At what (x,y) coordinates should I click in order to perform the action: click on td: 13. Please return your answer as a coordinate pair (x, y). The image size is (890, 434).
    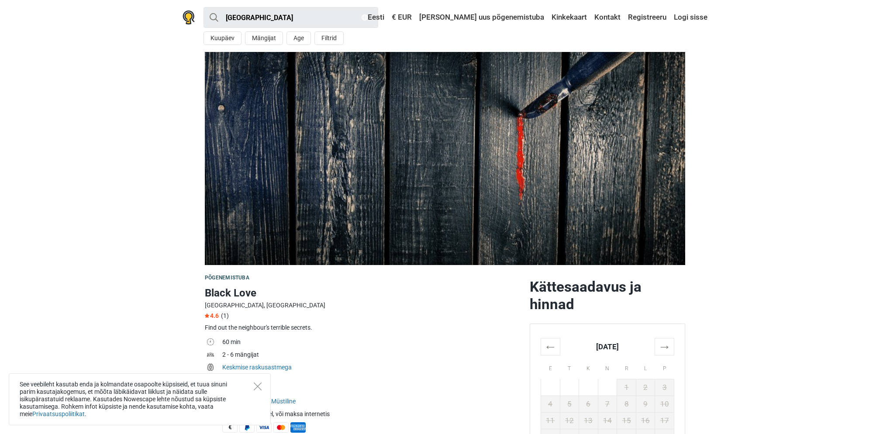
    Looking at the image, I should click on (589, 421).